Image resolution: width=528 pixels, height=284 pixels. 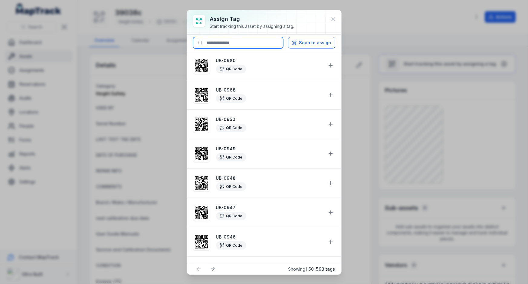 What do you see at coordinates (269, 90) in the screenshot?
I see `strong: UB-0968` at bounding box center [269, 90].